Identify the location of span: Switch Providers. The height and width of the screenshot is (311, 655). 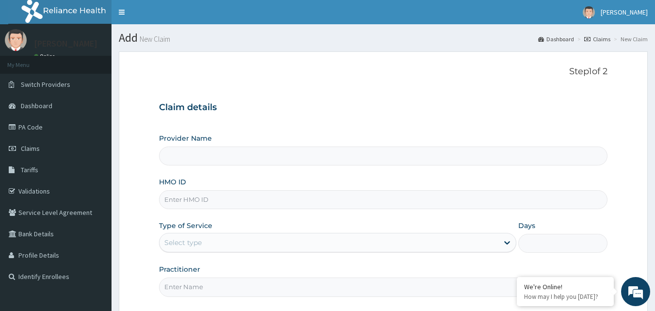
(46, 84).